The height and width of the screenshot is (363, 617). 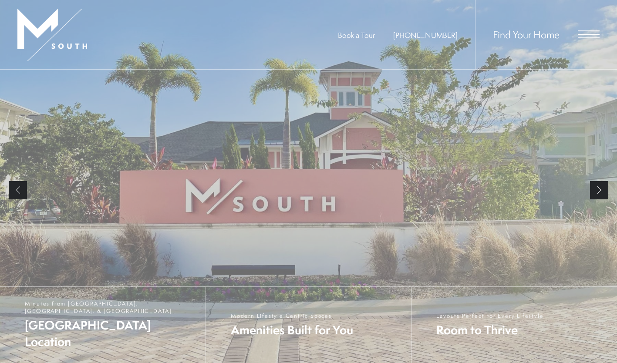 I want to click on a: Book a Tour, so click(x=356, y=35).